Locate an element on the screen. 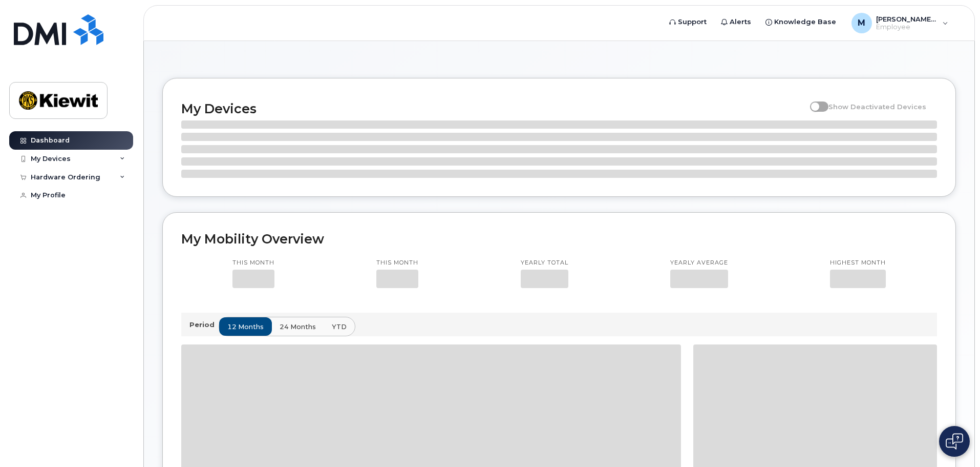  img: Open chat is located at coordinates (954, 441).